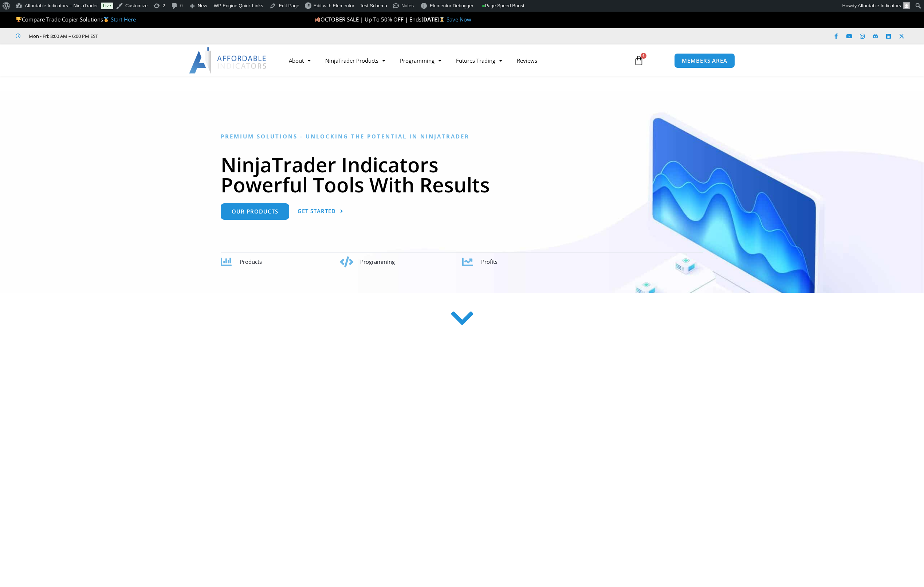  What do you see at coordinates (639, 61) in the screenshot?
I see `a: 6` at bounding box center [639, 61].